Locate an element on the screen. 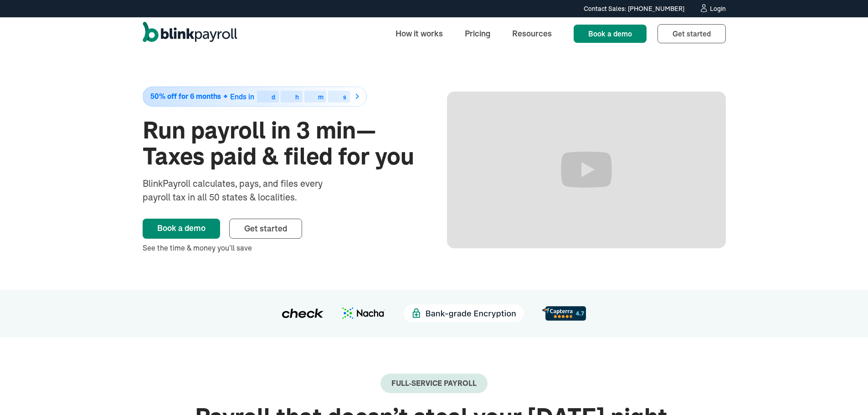 This screenshot has width=868, height=415. a: Resources is located at coordinates (532, 33).